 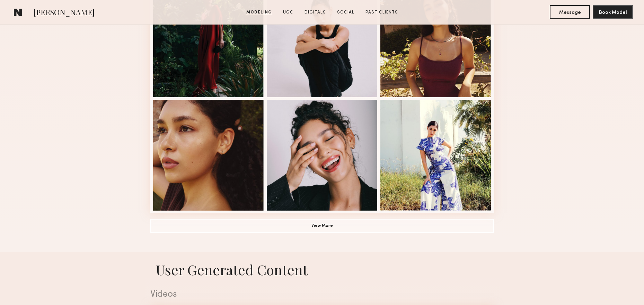 I want to click on a: UGC, so click(x=288, y=13).